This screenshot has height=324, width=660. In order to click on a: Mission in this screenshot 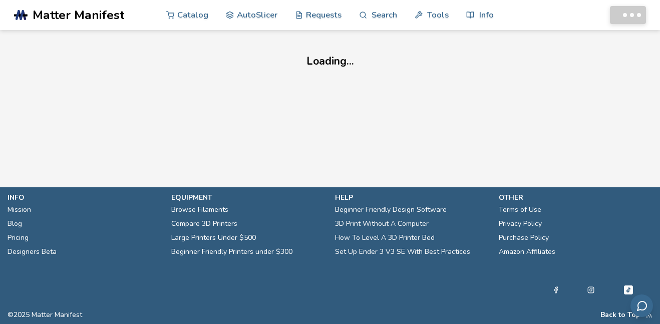, I will do `click(19, 210)`.